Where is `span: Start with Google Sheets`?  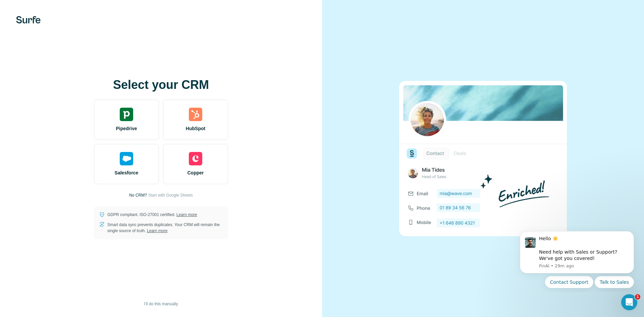
span: Start with Google Sheets is located at coordinates (170, 195).